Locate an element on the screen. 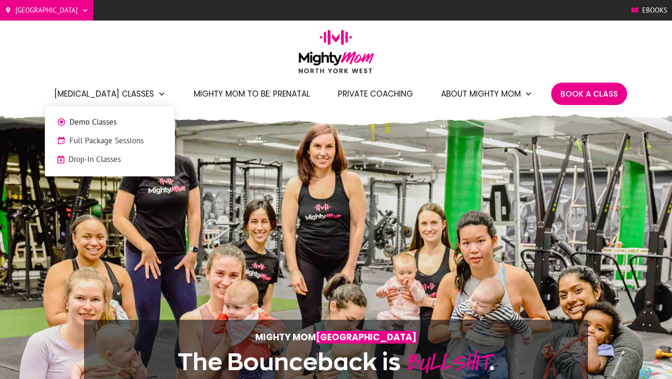 This screenshot has height=379, width=672. span: Private Coaching is located at coordinates (375, 94).